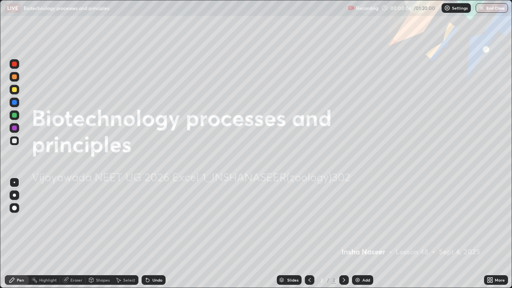  What do you see at coordinates (500, 280) in the screenshot?
I see `div: More` at bounding box center [500, 280].